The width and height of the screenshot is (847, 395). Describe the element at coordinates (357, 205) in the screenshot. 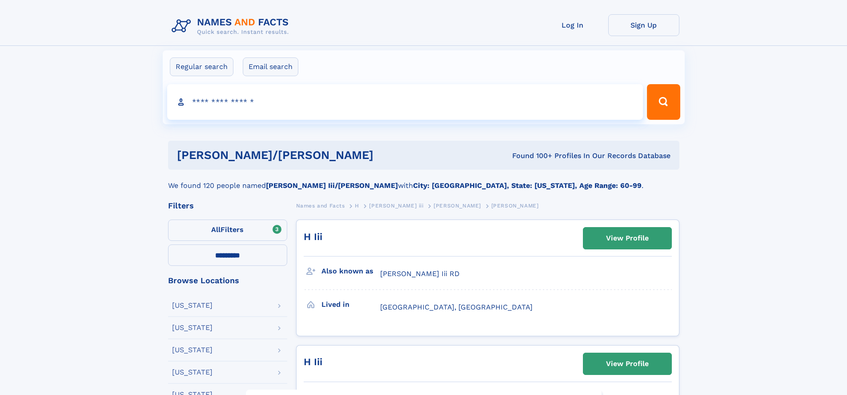

I see `a: H` at that location.